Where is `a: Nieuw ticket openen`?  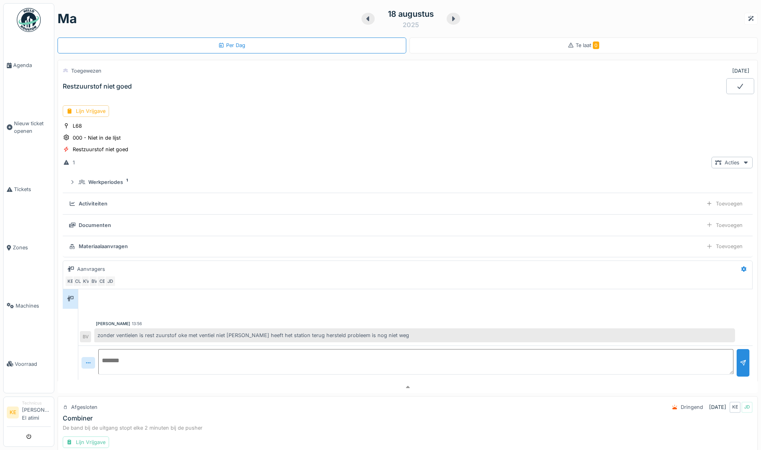 a: Nieuw ticket openen is located at coordinates (29, 127).